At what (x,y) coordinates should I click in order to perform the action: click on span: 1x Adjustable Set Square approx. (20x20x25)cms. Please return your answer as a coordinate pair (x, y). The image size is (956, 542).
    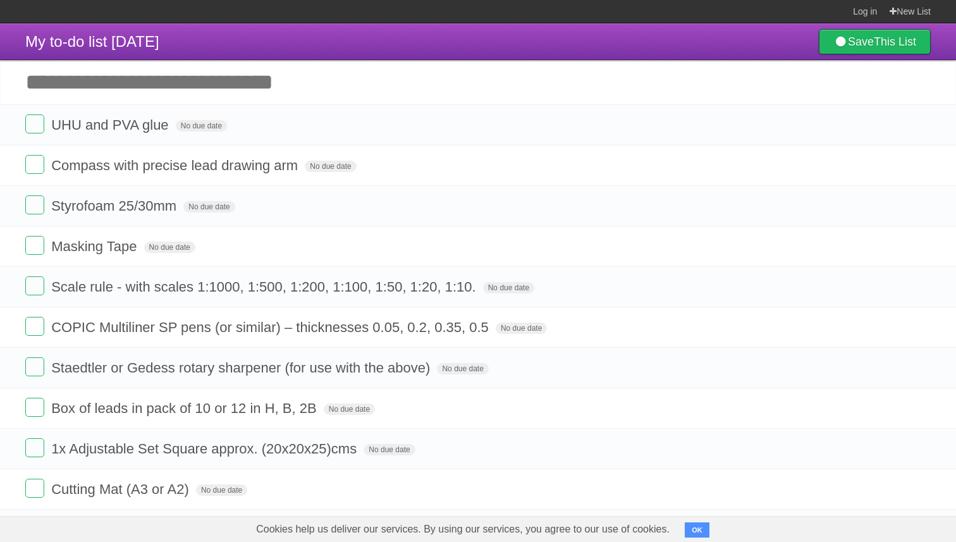
    Looking at the image, I should click on (205, 448).